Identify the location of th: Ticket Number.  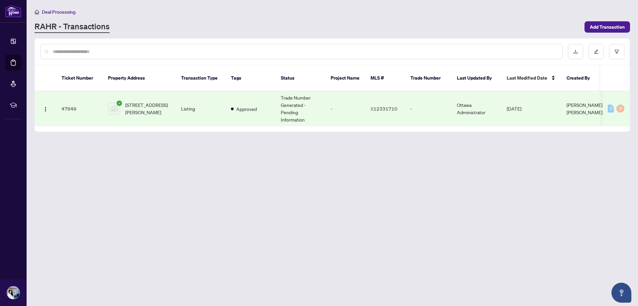
(79, 78).